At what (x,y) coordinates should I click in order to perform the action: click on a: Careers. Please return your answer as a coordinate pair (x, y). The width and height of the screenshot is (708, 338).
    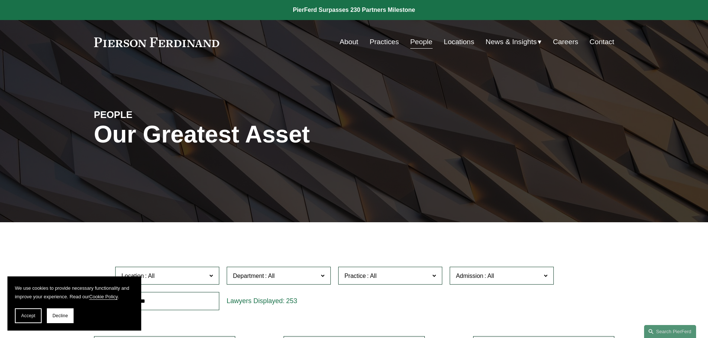
    Looking at the image, I should click on (565, 42).